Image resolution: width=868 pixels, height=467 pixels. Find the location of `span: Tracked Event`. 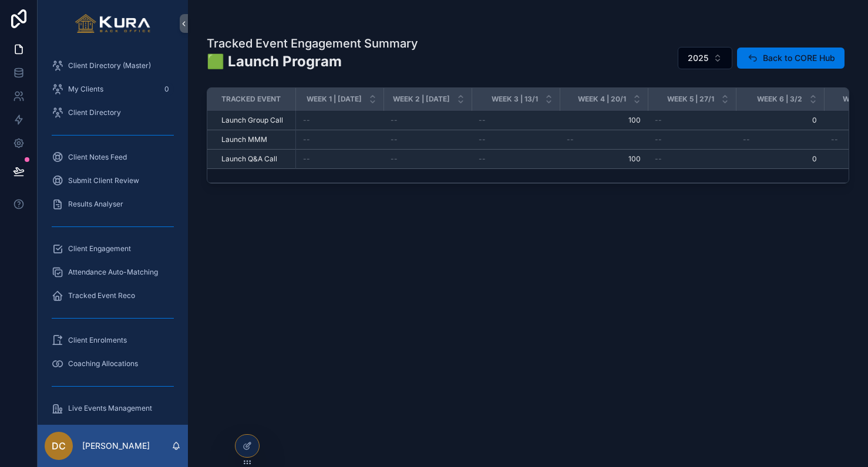

span: Tracked Event is located at coordinates (251, 99).